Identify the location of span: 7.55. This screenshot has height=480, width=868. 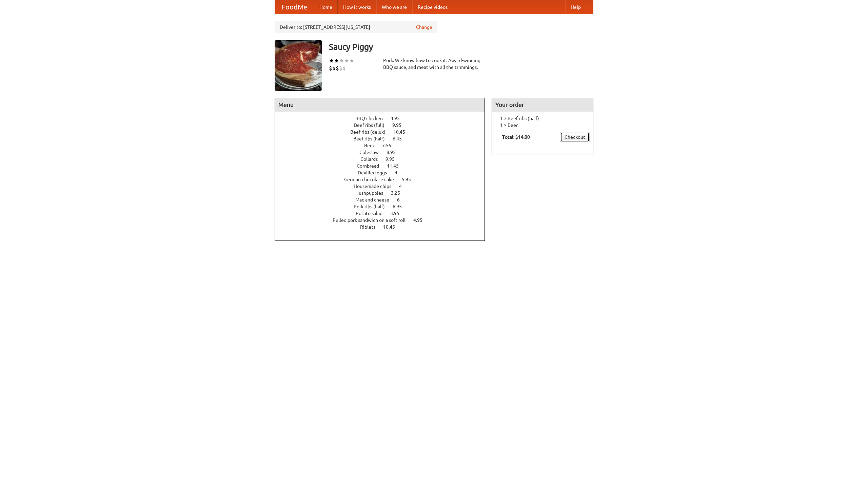
(390, 145).